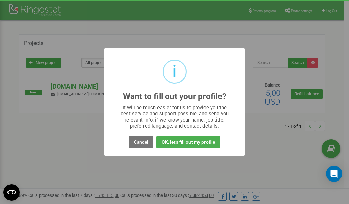 The width and height of the screenshot is (349, 204). I want to click on div: It will be much easier for us to provide you the best service and support possible, and send you ..., so click(174, 117).